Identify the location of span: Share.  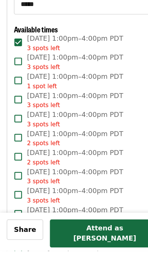
(22, 234).